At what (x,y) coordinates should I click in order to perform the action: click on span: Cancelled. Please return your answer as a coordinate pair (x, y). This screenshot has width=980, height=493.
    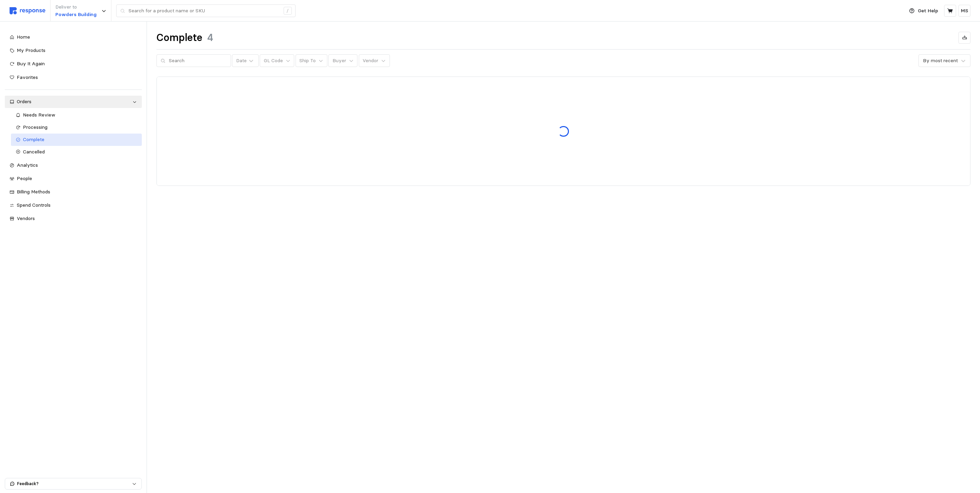
    Looking at the image, I should click on (33, 152).